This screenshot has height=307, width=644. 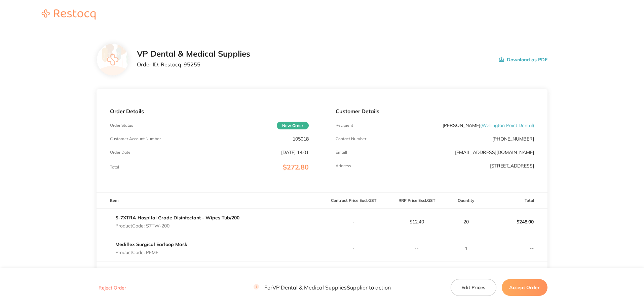 I want to click on p: Contact Number, so click(x=351, y=139).